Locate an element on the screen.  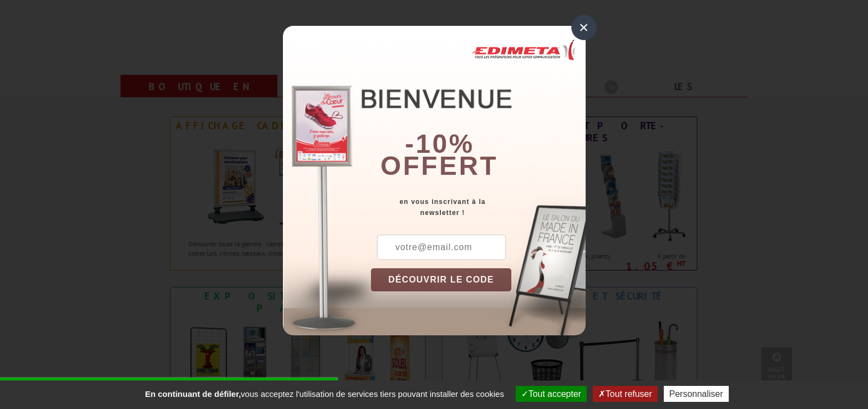
button: Personnaliser (fenêtre modale) is located at coordinates (696, 394).